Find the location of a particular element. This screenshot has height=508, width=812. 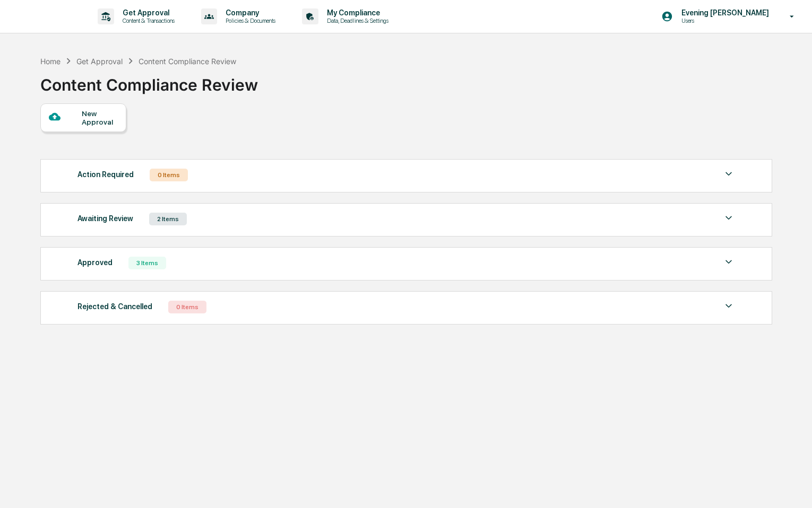

div: Home is located at coordinates (51, 61).